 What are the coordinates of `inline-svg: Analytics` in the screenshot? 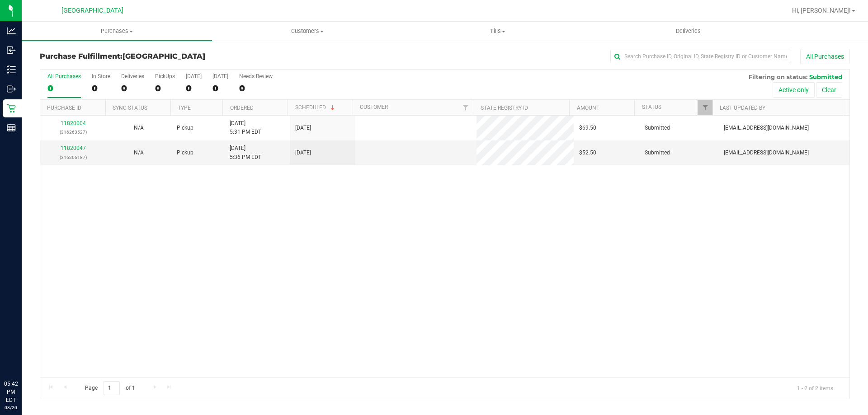 It's located at (11, 31).